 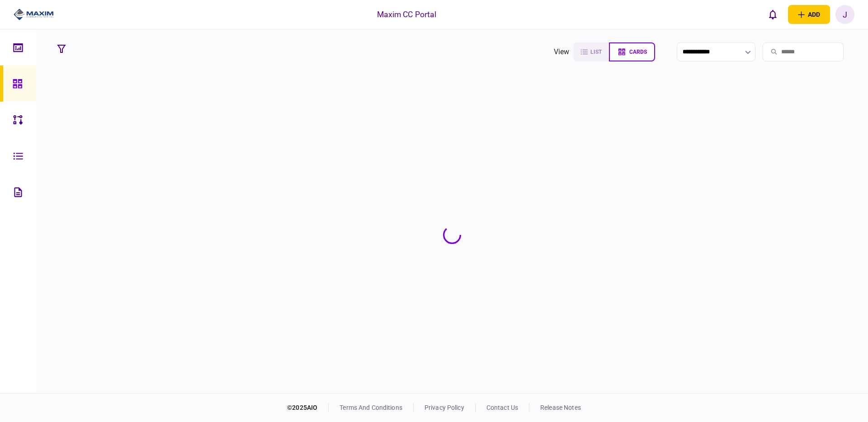 What do you see at coordinates (445, 408) in the screenshot?
I see `a: privacy policy` at bounding box center [445, 408].